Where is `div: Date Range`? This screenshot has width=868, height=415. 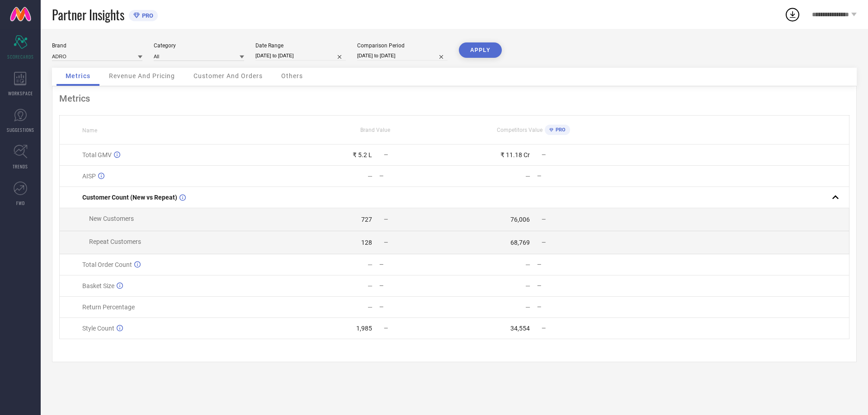 div: Date Range is located at coordinates (300, 46).